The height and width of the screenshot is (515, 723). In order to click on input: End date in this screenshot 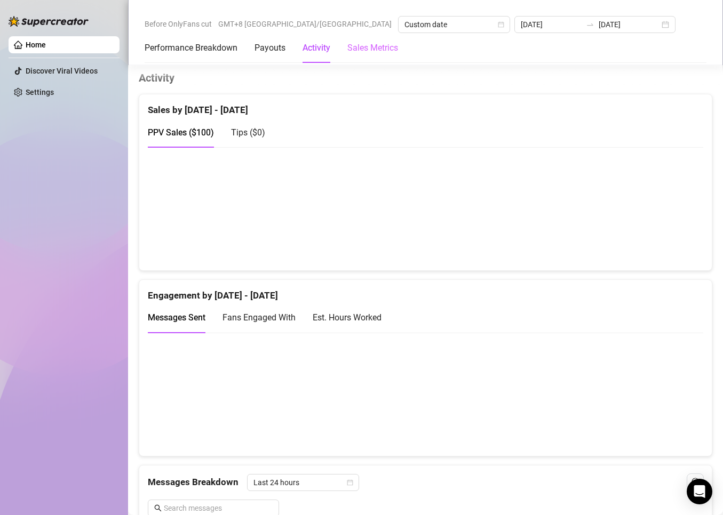, I will do `click(629, 25)`.